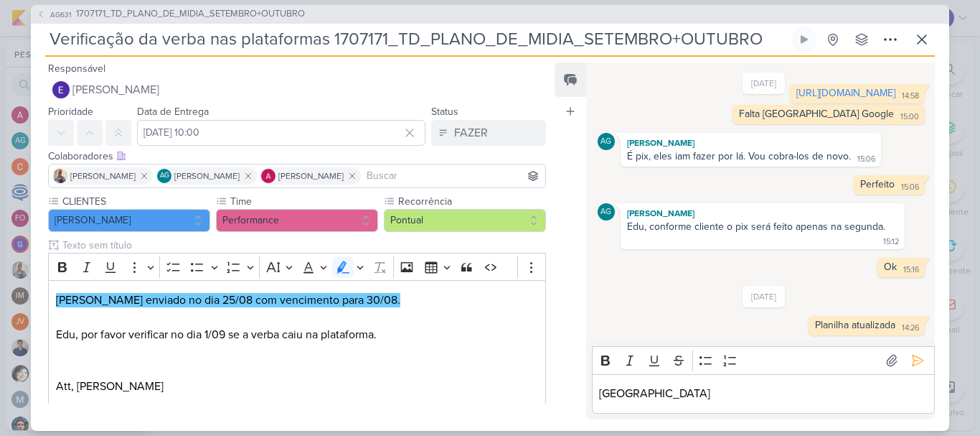  Describe the element at coordinates (61, 90) in the screenshot. I see `img: Eduardo Quaresma` at that location.